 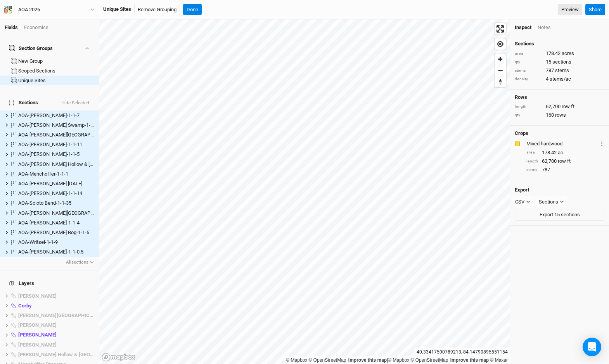 What do you see at coordinates (23, 103) in the screenshot?
I see `span: Sections` at bounding box center [23, 103].